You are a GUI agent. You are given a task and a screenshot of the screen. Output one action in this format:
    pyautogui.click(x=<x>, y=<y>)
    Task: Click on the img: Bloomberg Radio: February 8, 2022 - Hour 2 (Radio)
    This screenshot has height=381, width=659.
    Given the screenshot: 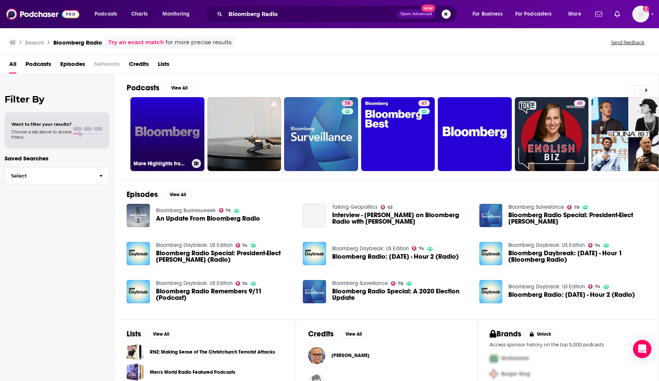 What is the action you would take?
    pyautogui.click(x=491, y=292)
    